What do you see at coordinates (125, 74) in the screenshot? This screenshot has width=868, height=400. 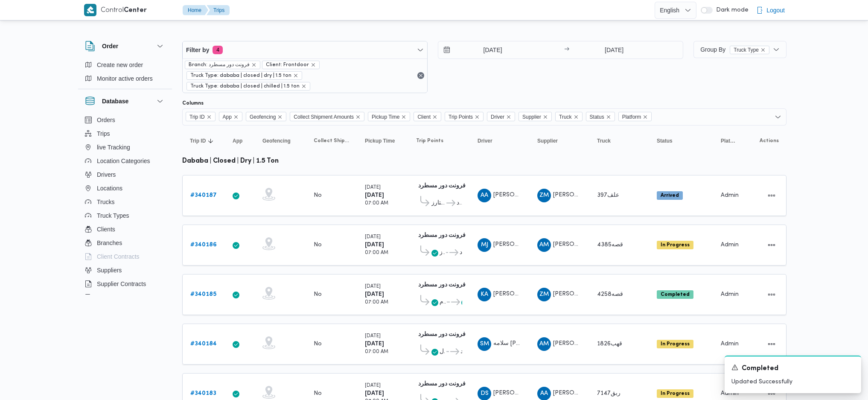 I see `div: Order` at bounding box center [125, 74].